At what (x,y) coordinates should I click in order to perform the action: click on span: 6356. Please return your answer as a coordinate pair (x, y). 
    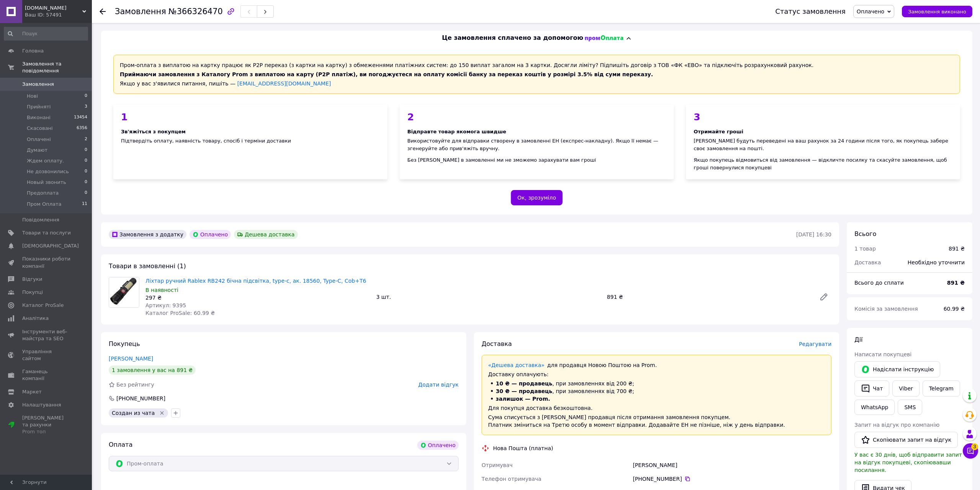
    Looking at the image, I should click on (82, 128).